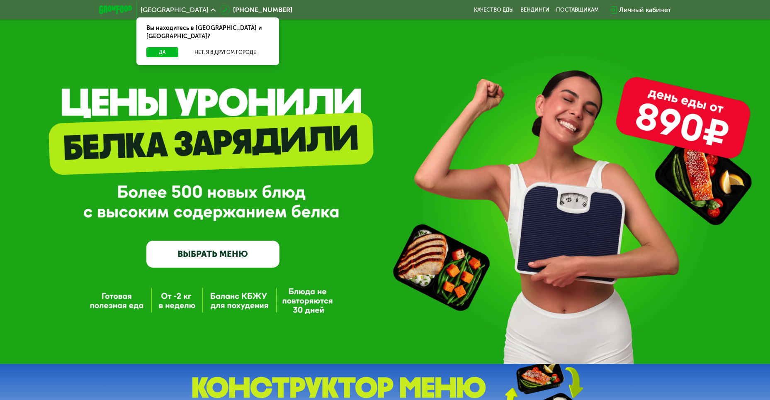  What do you see at coordinates (213, 254) in the screenshot?
I see `a: ВЫБРАТЬ МЕНЮ` at bounding box center [213, 254].